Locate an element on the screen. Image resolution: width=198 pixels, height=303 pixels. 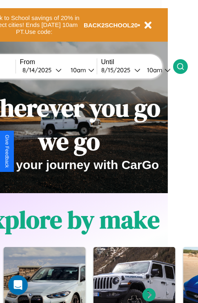
div: Open Intercom Messenger is located at coordinates (18, 285).